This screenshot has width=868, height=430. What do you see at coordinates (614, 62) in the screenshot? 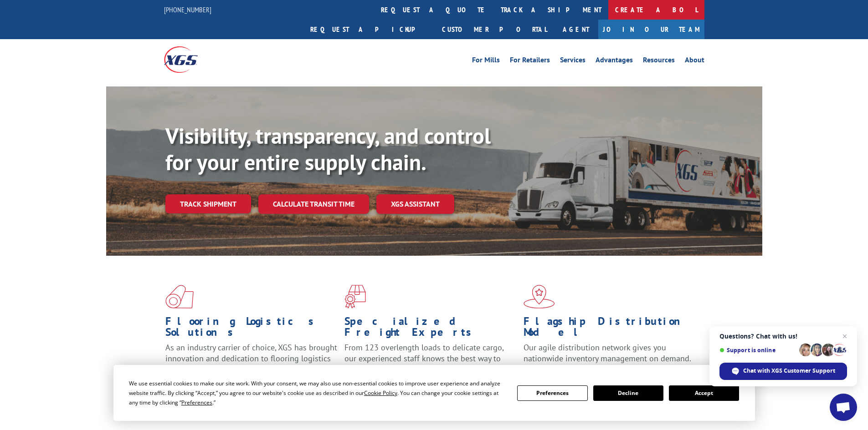
I see `a: Advantages` at bounding box center [614, 62].